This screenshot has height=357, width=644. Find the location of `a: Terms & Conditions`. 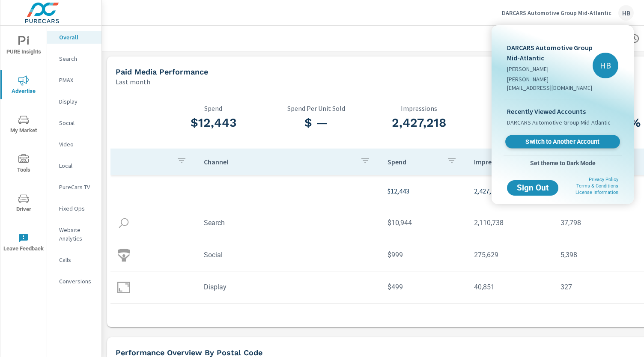

a: Terms & Conditions is located at coordinates (597, 186).